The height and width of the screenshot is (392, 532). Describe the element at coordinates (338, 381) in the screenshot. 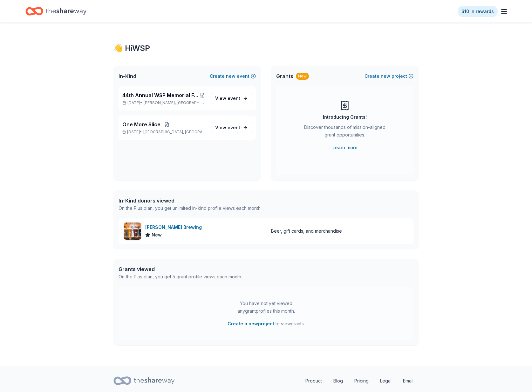

I see `a: Blog` at that location.